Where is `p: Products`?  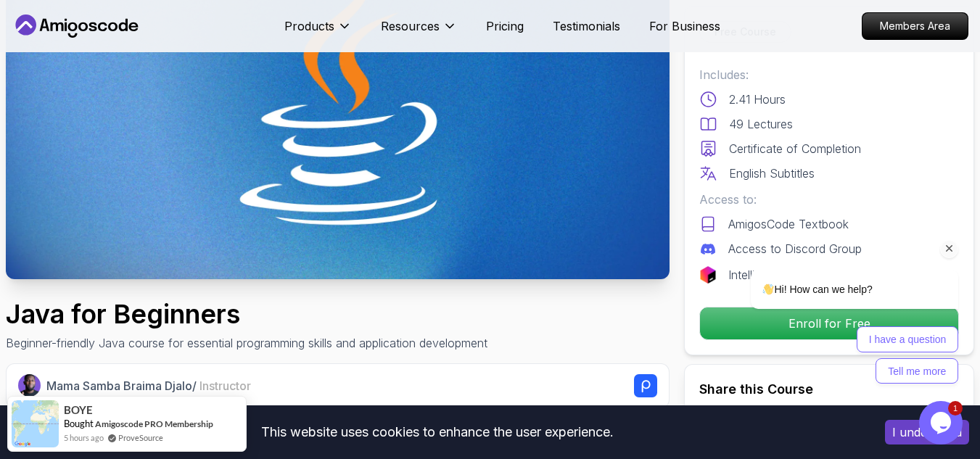
p: Products is located at coordinates (309, 26).